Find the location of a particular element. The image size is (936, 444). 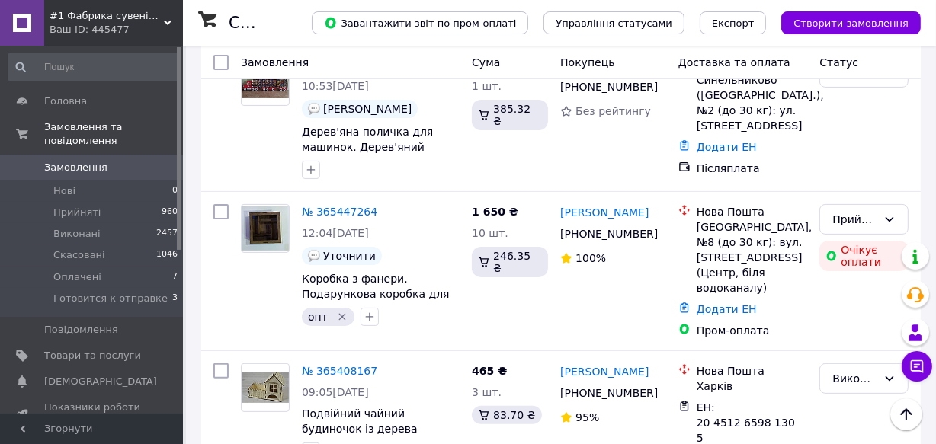

button: Наверх is located at coordinates (906, 415).